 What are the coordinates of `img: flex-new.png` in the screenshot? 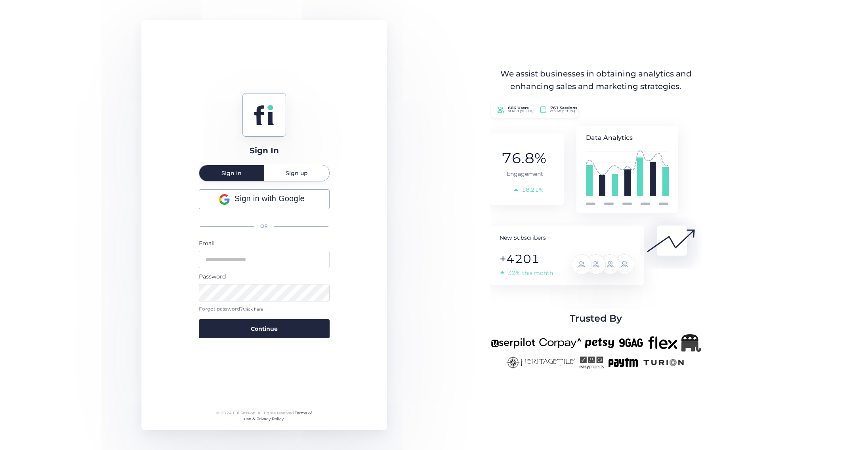 It's located at (663, 343).